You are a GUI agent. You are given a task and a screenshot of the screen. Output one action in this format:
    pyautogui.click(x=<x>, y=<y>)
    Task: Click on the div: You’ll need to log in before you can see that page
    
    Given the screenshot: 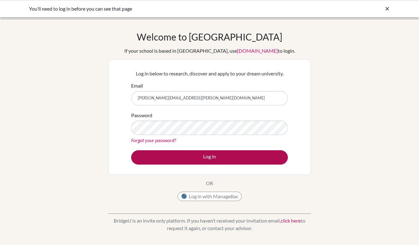 What is the action you would take?
    pyautogui.click(x=163, y=9)
    